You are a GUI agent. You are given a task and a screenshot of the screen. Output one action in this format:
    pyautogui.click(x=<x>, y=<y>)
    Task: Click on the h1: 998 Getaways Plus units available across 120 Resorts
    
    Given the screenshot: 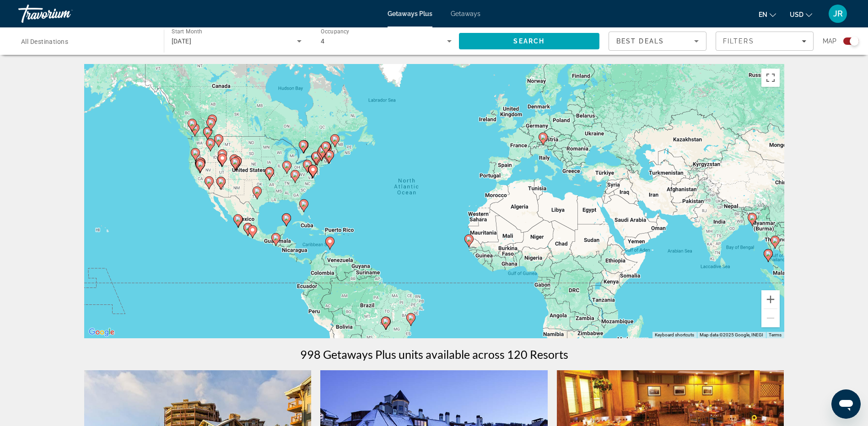 What is the action you would take?
    pyautogui.click(x=434, y=355)
    